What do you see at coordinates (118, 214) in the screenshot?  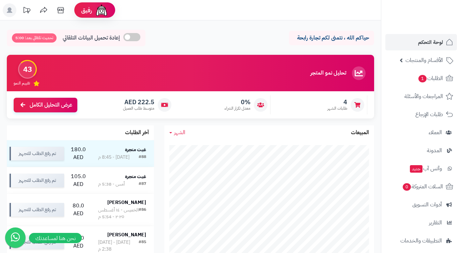 I see `div: الخميس - ١٤ أغسطس ٢٠٢٥ - 5:54 م` at bounding box center [118, 214].